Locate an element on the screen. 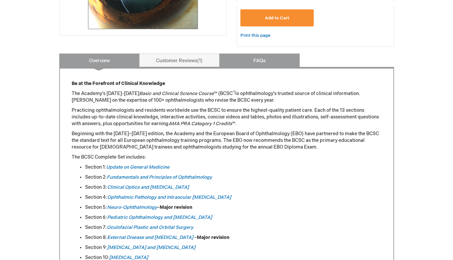  a: Oculofacial Plastic and Orbital Surgery is located at coordinates (150, 227).